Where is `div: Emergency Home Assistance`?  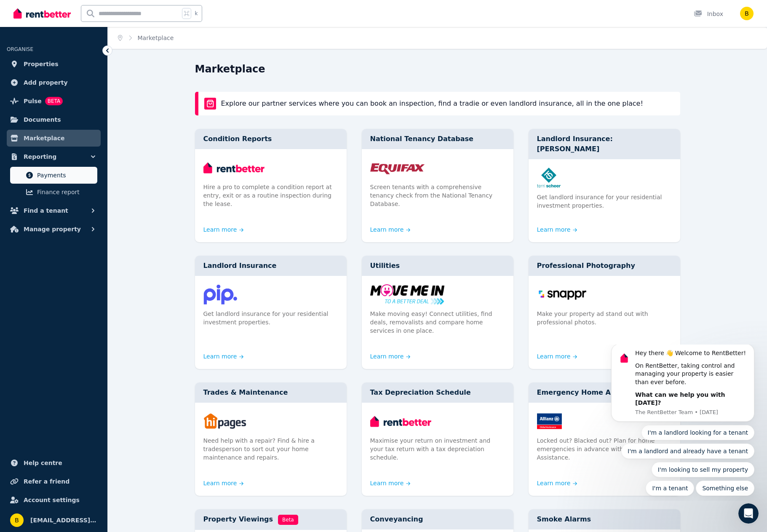
div: Emergency Home Assistance is located at coordinates (604, 393).